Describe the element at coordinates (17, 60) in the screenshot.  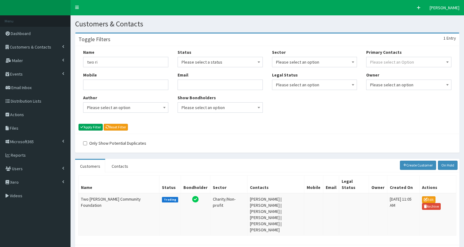
I see `span: Mailer` at that location.